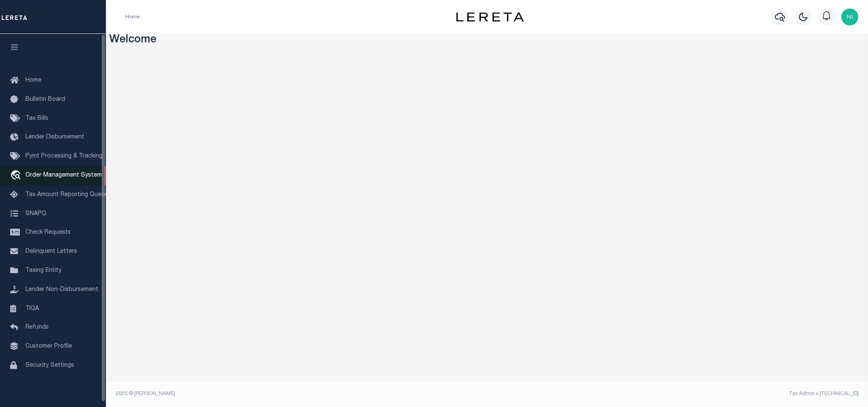  Describe the element at coordinates (64, 156) in the screenshot. I see `span: Pymt Processing & Tracking` at that location.